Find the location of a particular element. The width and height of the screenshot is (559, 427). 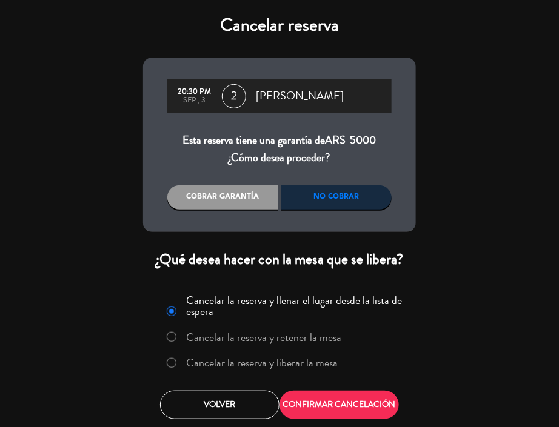

div: No cobrar is located at coordinates (336, 198).